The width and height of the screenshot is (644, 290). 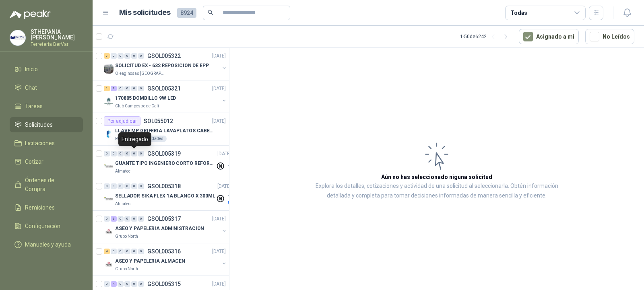 What do you see at coordinates (165, 131) in the screenshot?
I see `p: LLAVE MP GRIFERIA LAVAPLATOS CABEZA EXTRAIBLE` at bounding box center [165, 131].